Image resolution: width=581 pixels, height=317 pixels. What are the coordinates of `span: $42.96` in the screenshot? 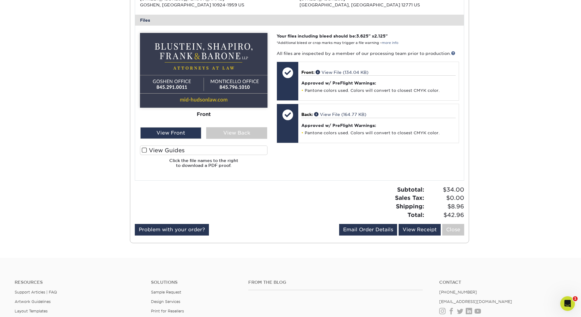 It's located at (445, 215).